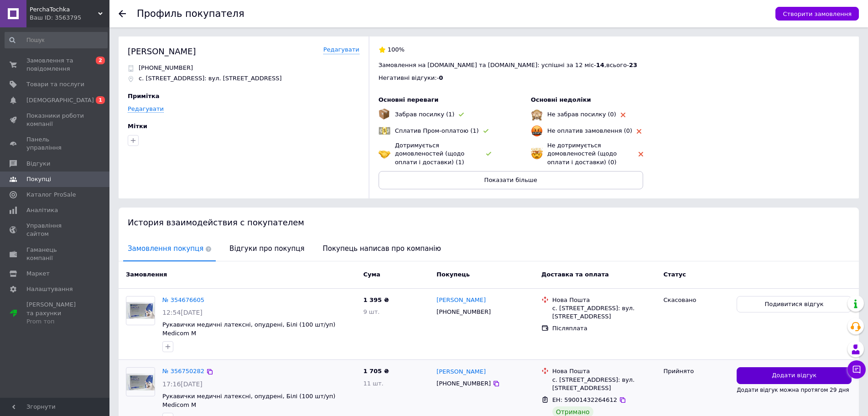  I want to click on span: 1 395 ₴, so click(376, 300).